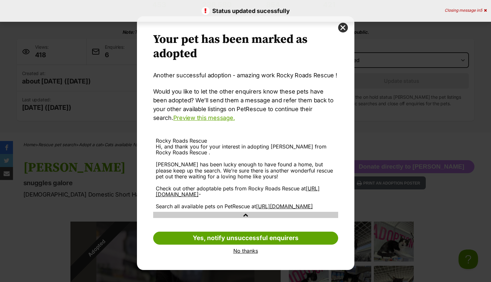 Image resolution: width=491 pixels, height=282 pixels. What do you see at coordinates (246, 251) in the screenshot?
I see `a: No thanks` at bounding box center [246, 251].